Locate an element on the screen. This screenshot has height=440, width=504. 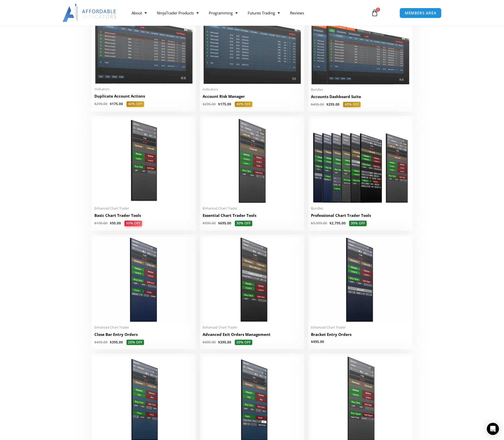
img: LogoAI | Affordable Indicators – NinjaTrader is located at coordinates (90, 13).